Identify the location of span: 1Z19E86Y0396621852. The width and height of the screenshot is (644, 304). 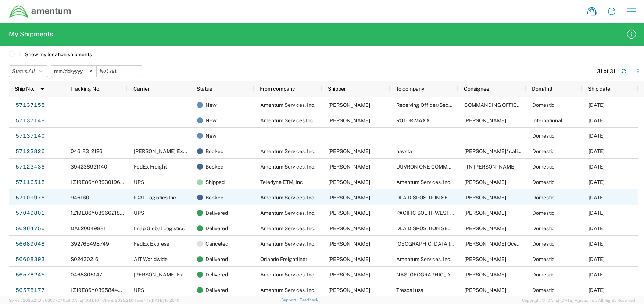
(98, 213).